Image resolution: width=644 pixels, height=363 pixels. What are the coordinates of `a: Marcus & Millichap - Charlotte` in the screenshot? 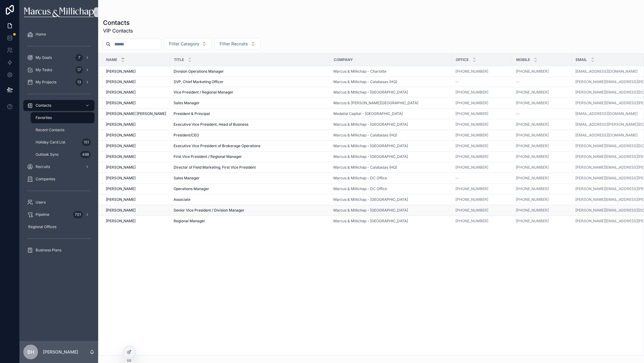 It's located at (390, 72).